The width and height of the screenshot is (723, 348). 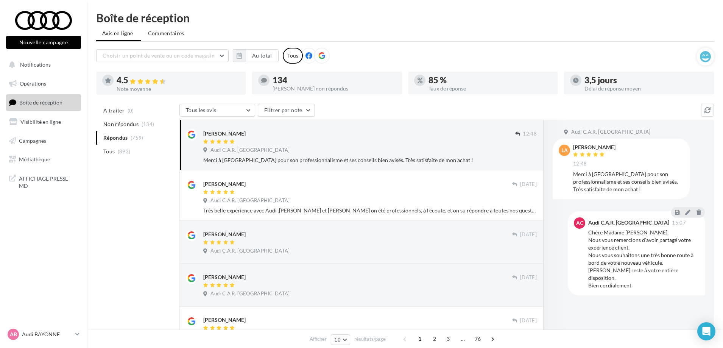 I want to click on span: Visibilité en ligne, so click(x=41, y=122).